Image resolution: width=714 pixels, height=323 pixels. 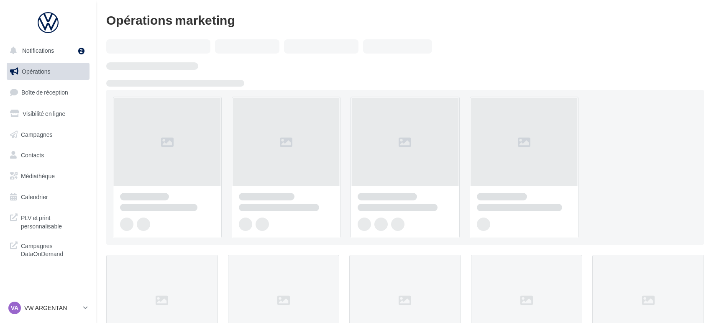 I want to click on span: Opérations, so click(x=36, y=71).